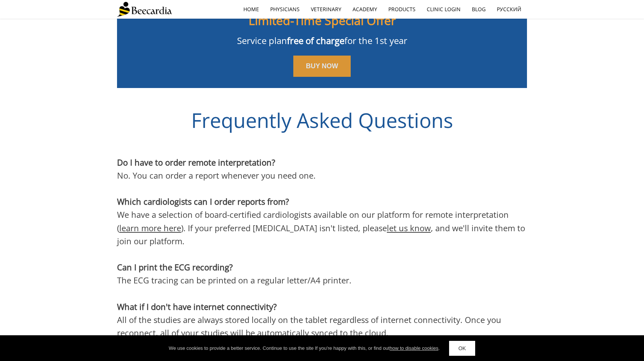 Image resolution: width=644 pixels, height=361 pixels. Describe the element at coordinates (197, 306) in the screenshot. I see `span: What if I don't have internet connectivity?` at that location.